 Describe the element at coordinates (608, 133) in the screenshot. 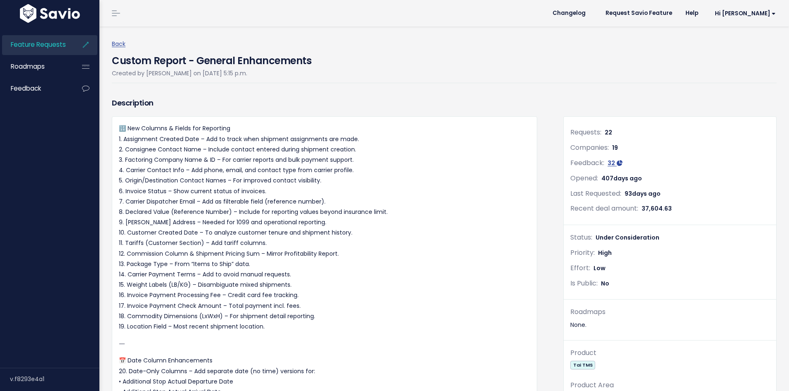

I see `span: 22` at that location.